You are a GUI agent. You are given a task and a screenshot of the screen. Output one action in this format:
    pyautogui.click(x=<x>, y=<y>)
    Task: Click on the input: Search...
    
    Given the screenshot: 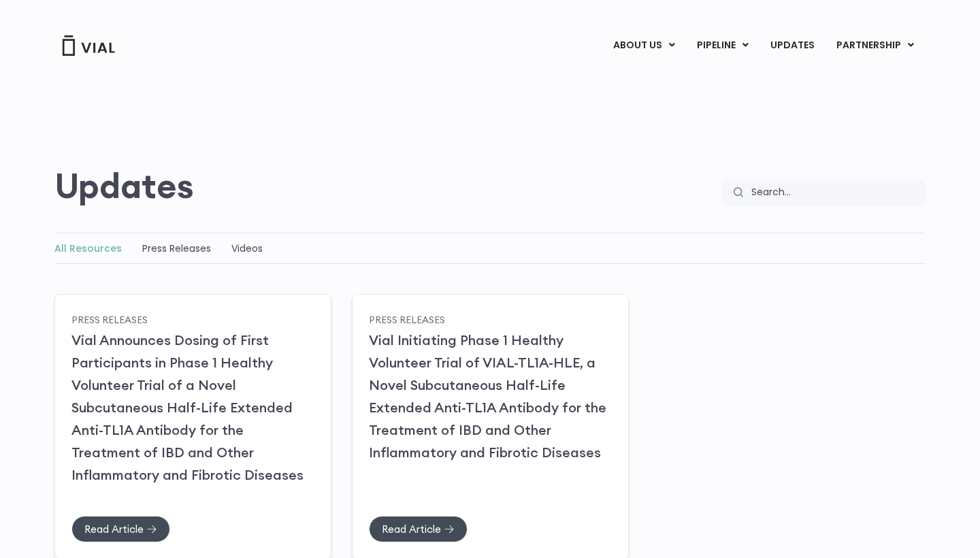 What is the action you would take?
    pyautogui.click(x=834, y=193)
    